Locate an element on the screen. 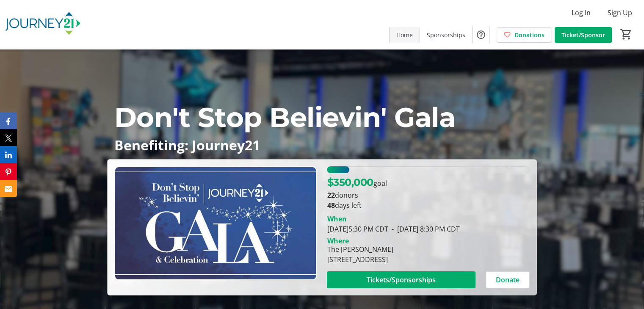 Image resolution: width=644 pixels, height=309 pixels. span: Donate is located at coordinates (508, 280).